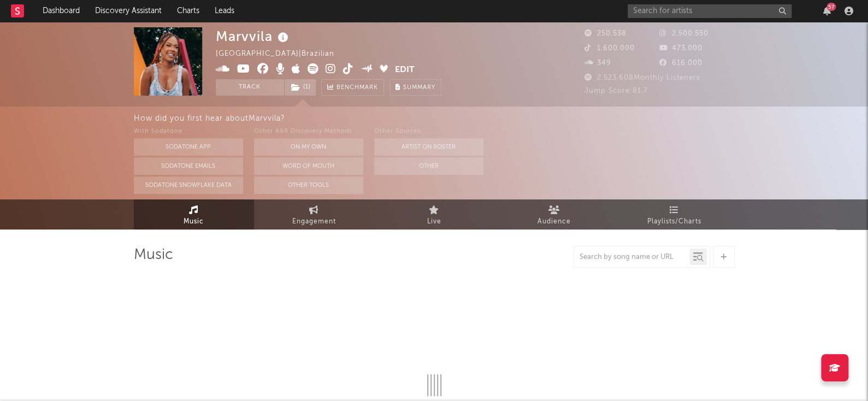 Image resolution: width=868 pixels, height=401 pixels. Describe the element at coordinates (554, 222) in the screenshot. I see `span: Audience` at that location.